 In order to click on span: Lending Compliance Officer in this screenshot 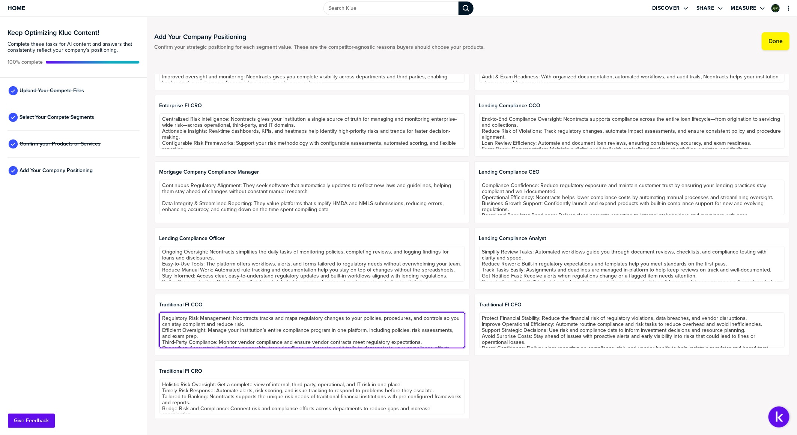, I will do `click(312, 239)`.